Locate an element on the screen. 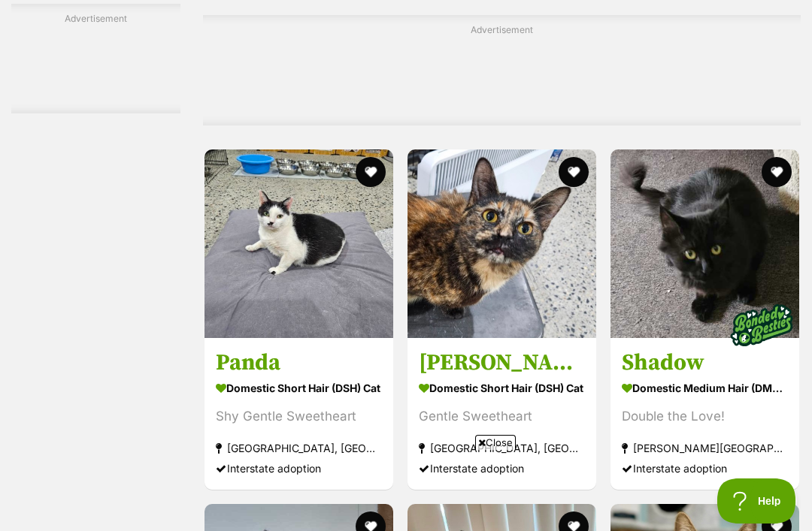  div: Interstate adoption is located at coordinates (705, 468).